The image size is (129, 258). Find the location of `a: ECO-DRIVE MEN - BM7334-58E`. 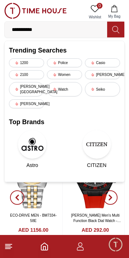

a: ECO-DRIVE MEN - BM7334-58E is located at coordinates (33, 218).